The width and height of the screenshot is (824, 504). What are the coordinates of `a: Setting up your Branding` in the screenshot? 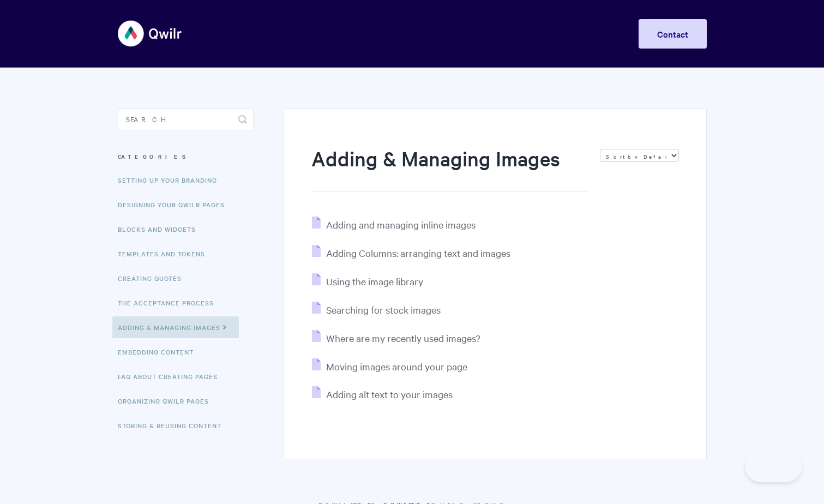 It's located at (171, 180).